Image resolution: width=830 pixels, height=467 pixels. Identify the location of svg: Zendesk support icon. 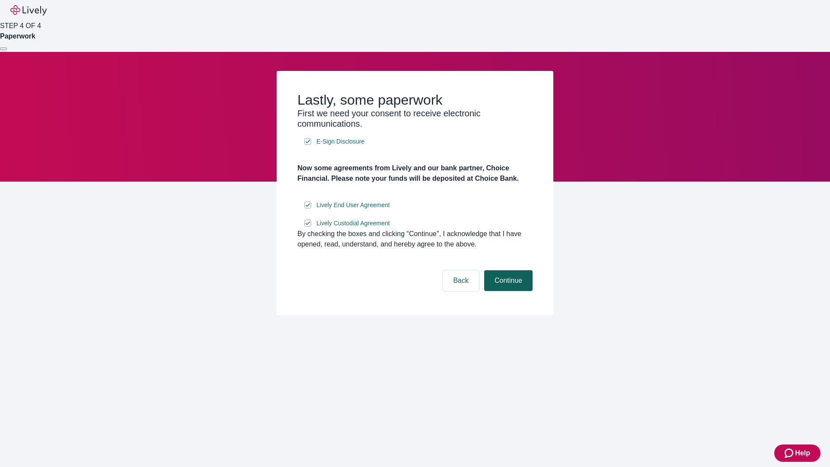
(790, 453).